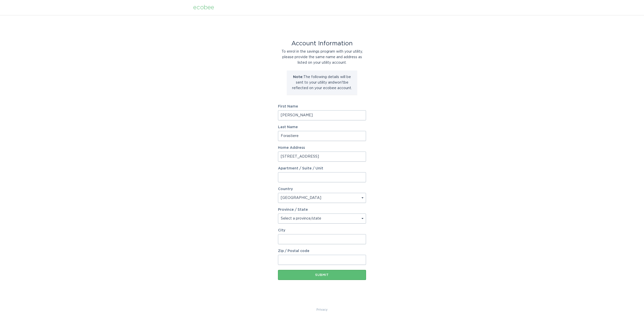 Image resolution: width=644 pixels, height=320 pixels. Describe the element at coordinates (322, 57) in the screenshot. I see `div: To enrol in the savings program with your utility, please provide the same name and address as li...` at that location.